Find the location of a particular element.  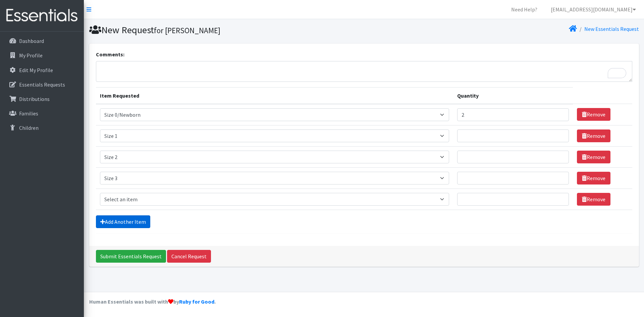

a: Children is located at coordinates (42, 128).